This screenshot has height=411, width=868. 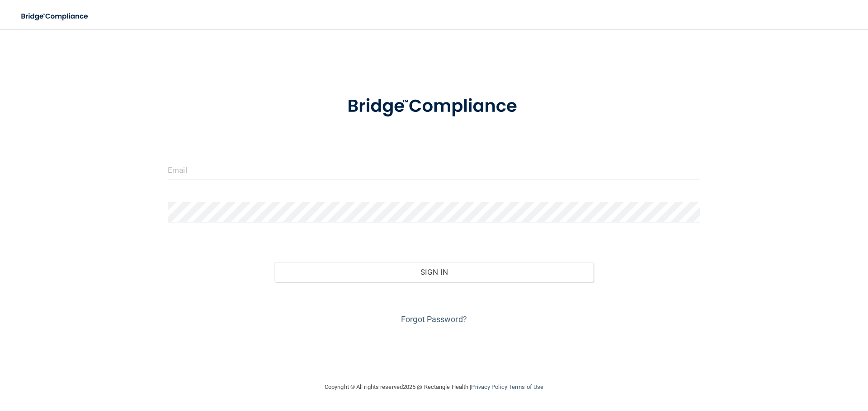 What do you see at coordinates (434, 320) in the screenshot?
I see `a: Forgot Password?` at bounding box center [434, 320].